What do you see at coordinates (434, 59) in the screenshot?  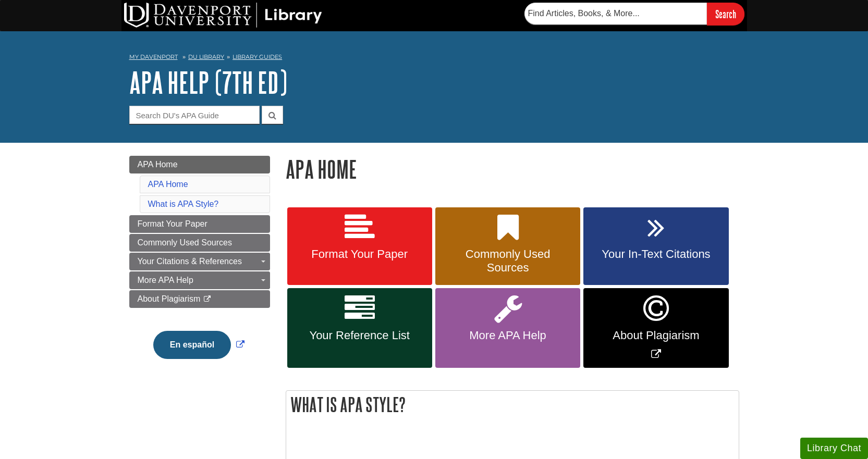 I see `nav: breadcrumb` at bounding box center [434, 59].